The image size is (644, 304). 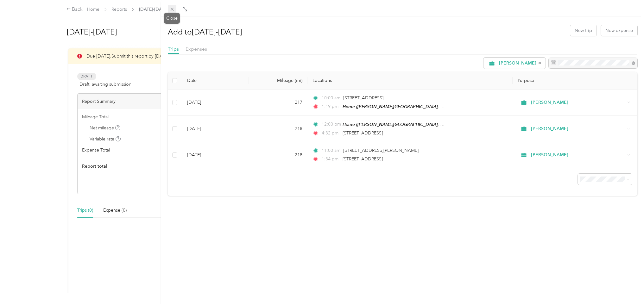 What do you see at coordinates (331, 107) in the screenshot?
I see `span: 1:19 pm` at bounding box center [331, 107].